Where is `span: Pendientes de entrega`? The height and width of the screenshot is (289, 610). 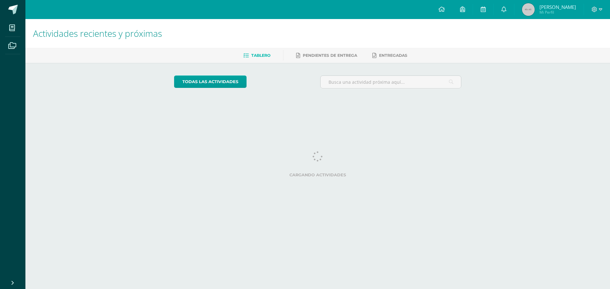
span: Pendientes de entrega is located at coordinates (330, 55).